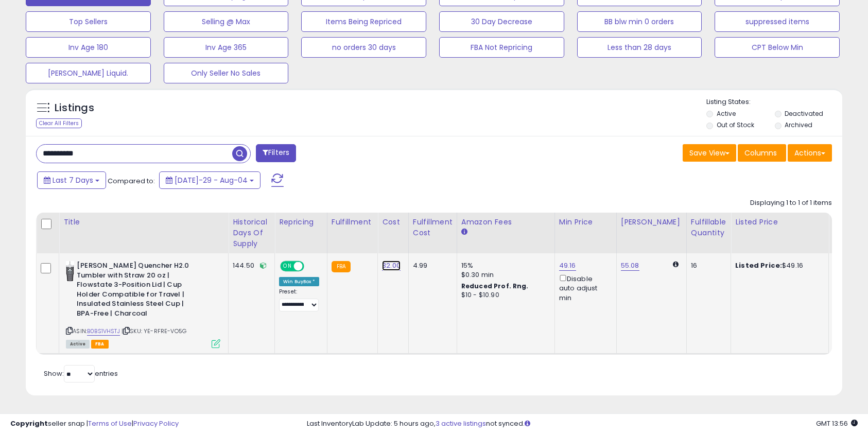  I want to click on div: Clear All Filters, so click(59, 123).